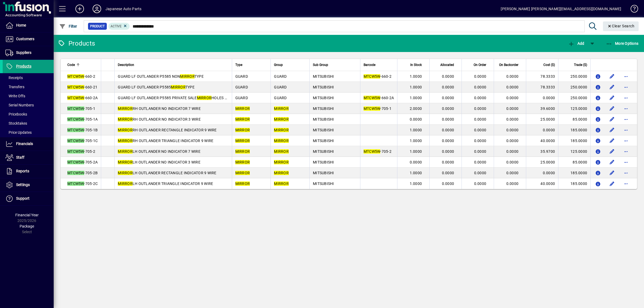  I want to click on a: Customers, so click(28, 39).